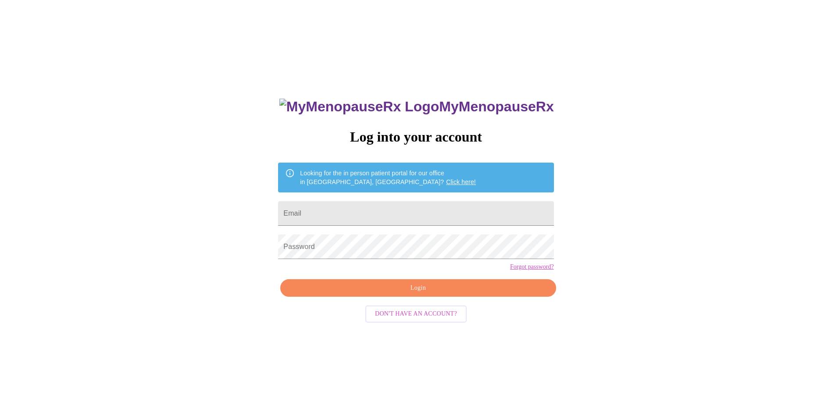 This screenshot has height=405, width=832. I want to click on h3: Log into your account, so click(416, 137).